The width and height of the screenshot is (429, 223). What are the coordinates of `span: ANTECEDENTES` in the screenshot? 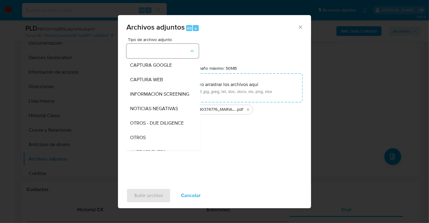 It's located at (148, 152).